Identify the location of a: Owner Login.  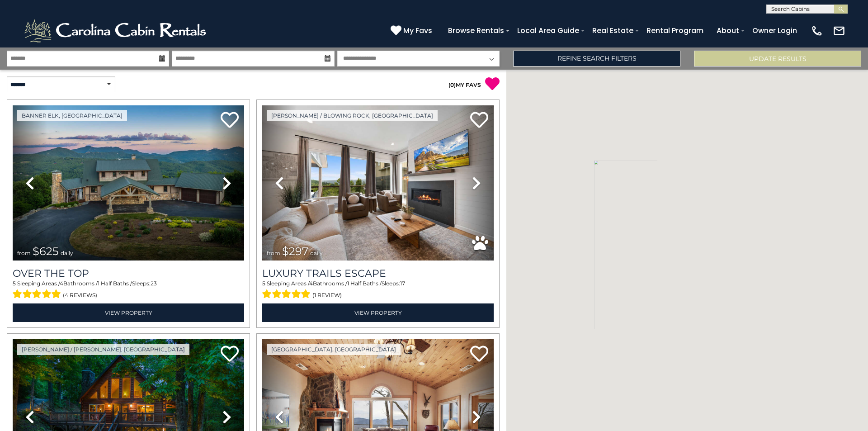
(774, 30).